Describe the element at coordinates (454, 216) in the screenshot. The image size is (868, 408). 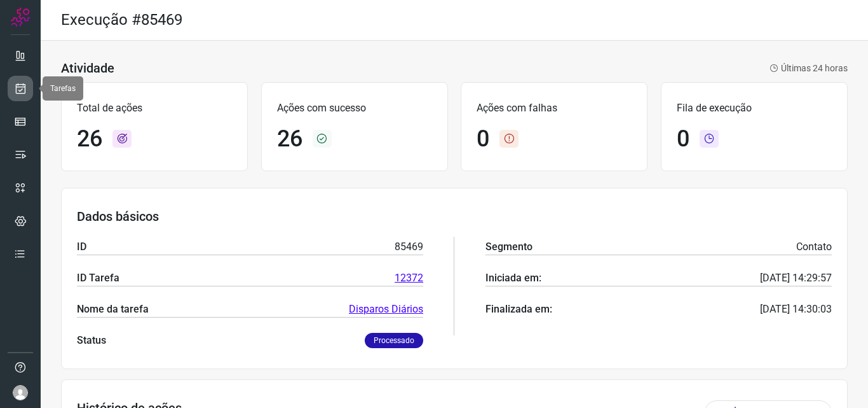
I see `h3: Dados básicos` at that location.